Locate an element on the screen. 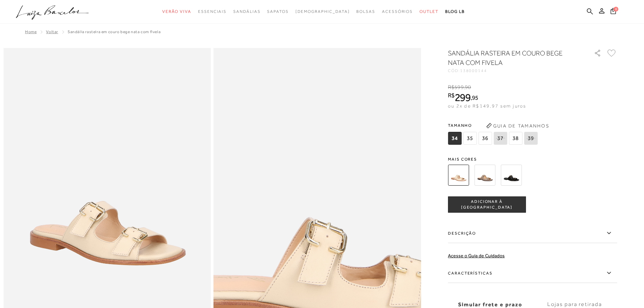 The image size is (644, 308). button: 0 is located at coordinates (613, 12).